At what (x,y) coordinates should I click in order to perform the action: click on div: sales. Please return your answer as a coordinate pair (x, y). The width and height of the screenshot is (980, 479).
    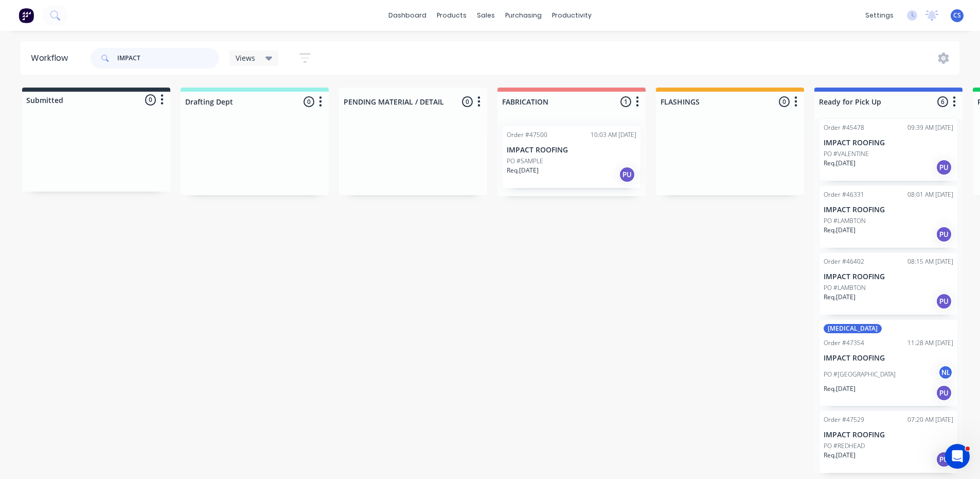
    Looking at the image, I should click on (485, 15).